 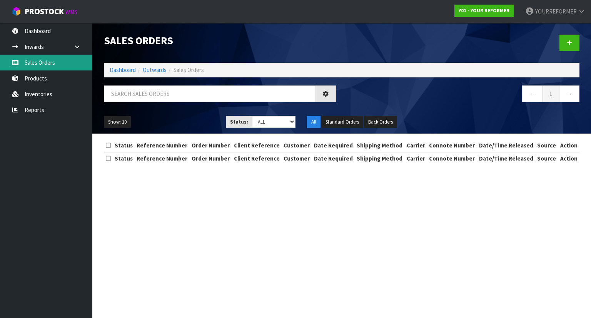 What do you see at coordinates (551, 94) in the screenshot?
I see `a: 1` at bounding box center [551, 94].